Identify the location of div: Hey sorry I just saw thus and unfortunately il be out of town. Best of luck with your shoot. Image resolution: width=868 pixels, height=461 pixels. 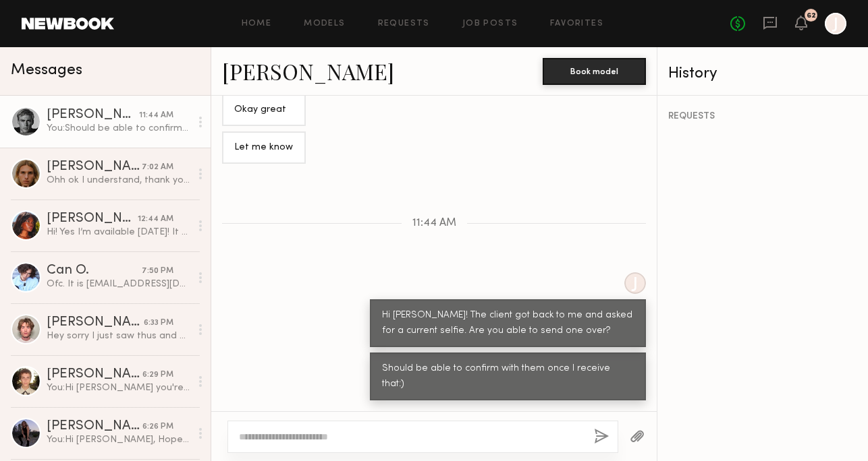
(118, 336).